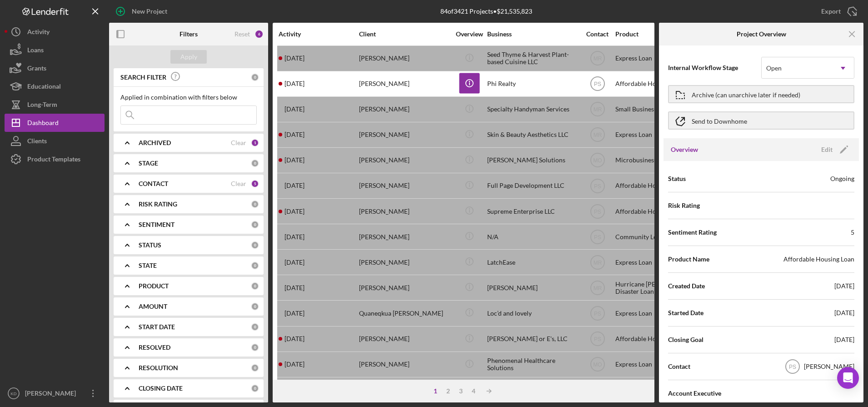 Image resolution: width=868 pixels, height=407 pixels. I want to click on b: RESOLUTION, so click(158, 368).